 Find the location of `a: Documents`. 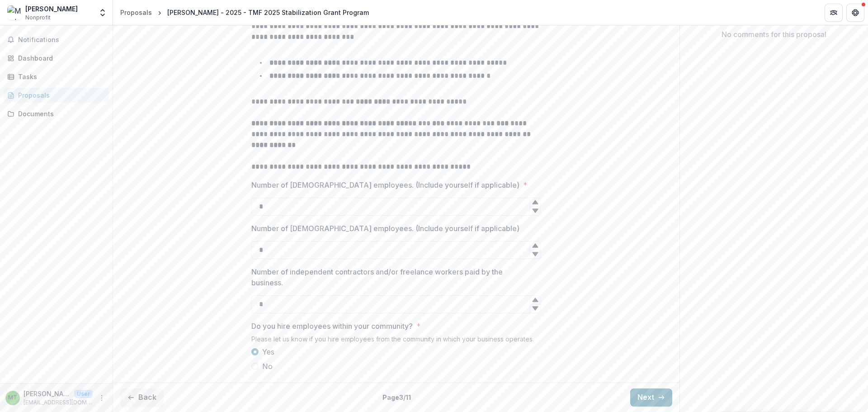

a: Documents is located at coordinates (56, 113).